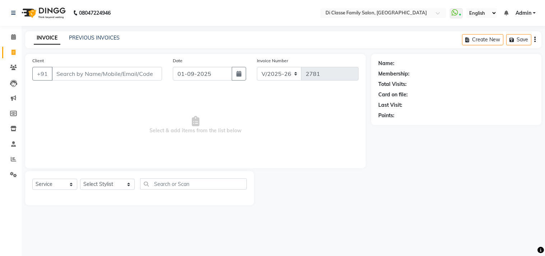 The width and height of the screenshot is (545, 256). Describe the element at coordinates (483, 40) in the screenshot. I see `button: Create New` at that location.